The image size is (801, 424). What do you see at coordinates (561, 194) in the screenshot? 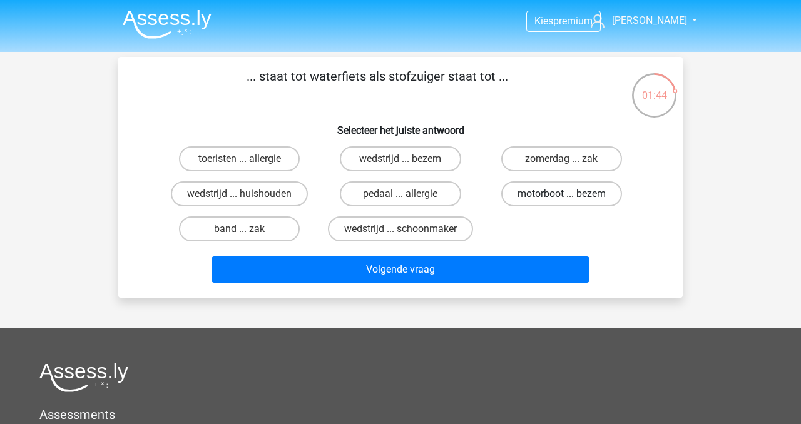
I see `label: motorboot ... bezem` at bounding box center [561, 194].